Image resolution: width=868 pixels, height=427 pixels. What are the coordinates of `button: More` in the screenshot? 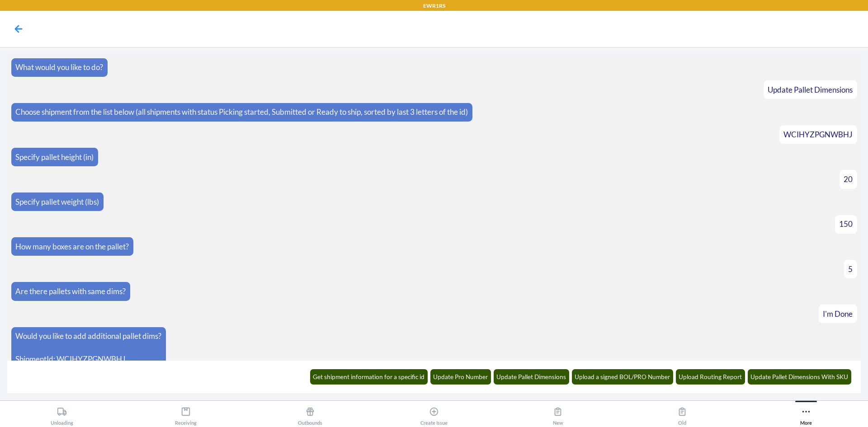 It's located at (806, 413).